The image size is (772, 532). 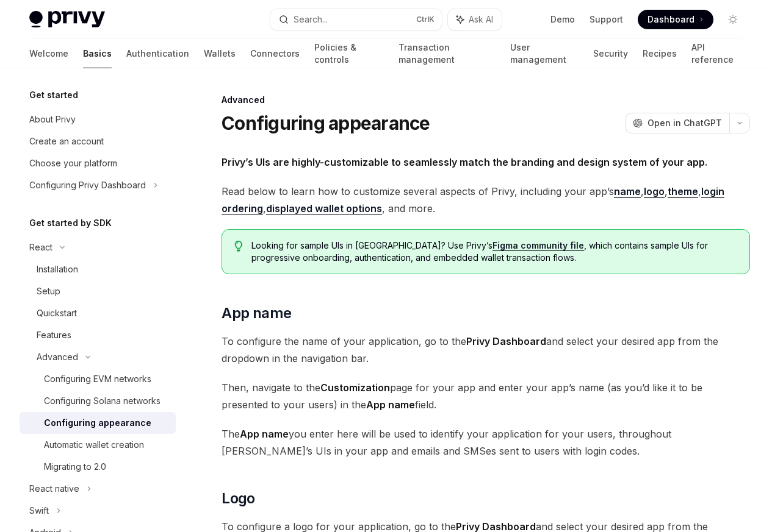 What do you see at coordinates (98, 467) in the screenshot?
I see `a: Migrating to 2.0` at bounding box center [98, 467].